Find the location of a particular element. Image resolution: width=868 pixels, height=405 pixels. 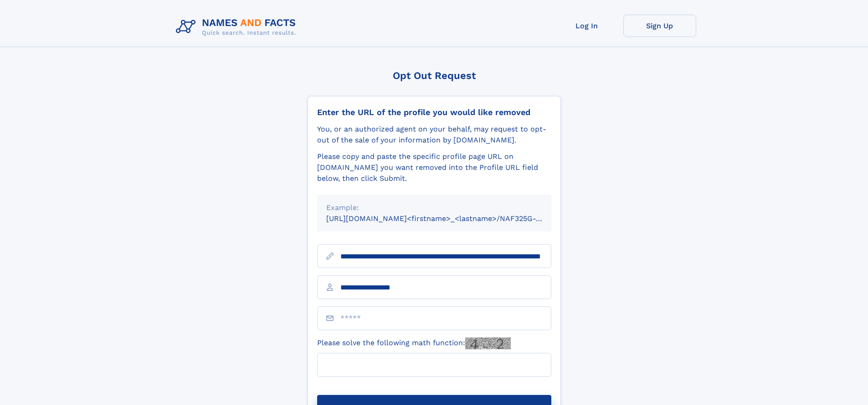

img: Logo Names and Facts is located at coordinates (238, 27).